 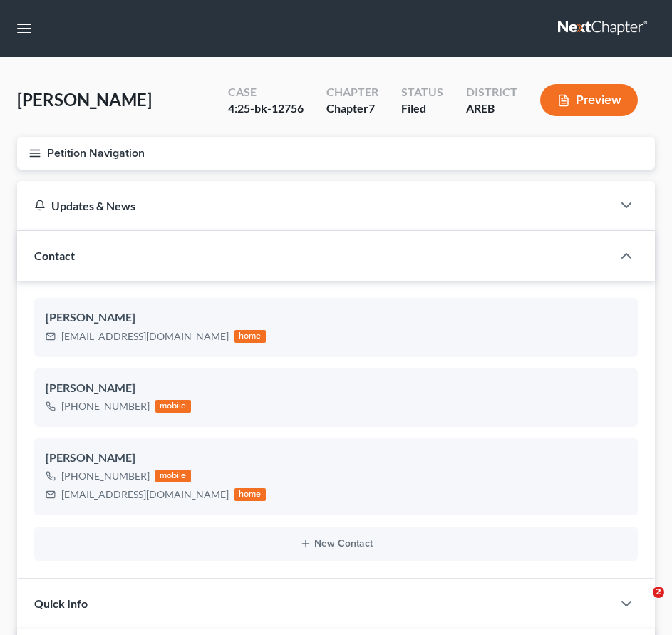 I want to click on button: Petition Navigation, so click(x=336, y=154).